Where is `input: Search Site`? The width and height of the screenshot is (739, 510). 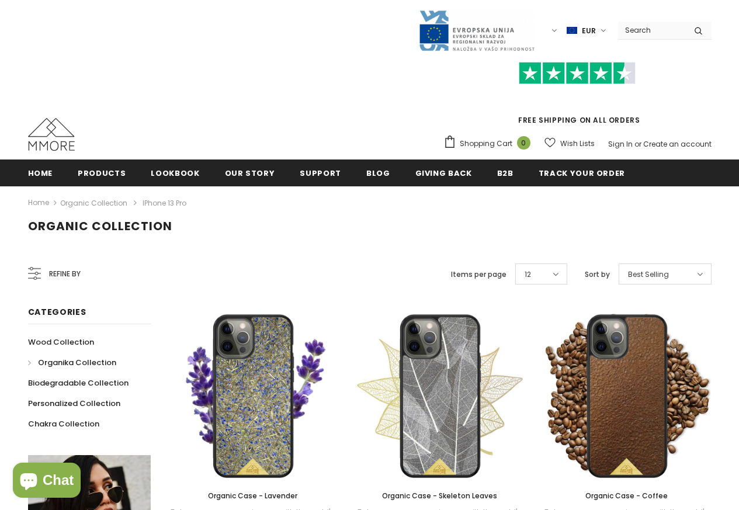
input: Search Site is located at coordinates (652, 30).